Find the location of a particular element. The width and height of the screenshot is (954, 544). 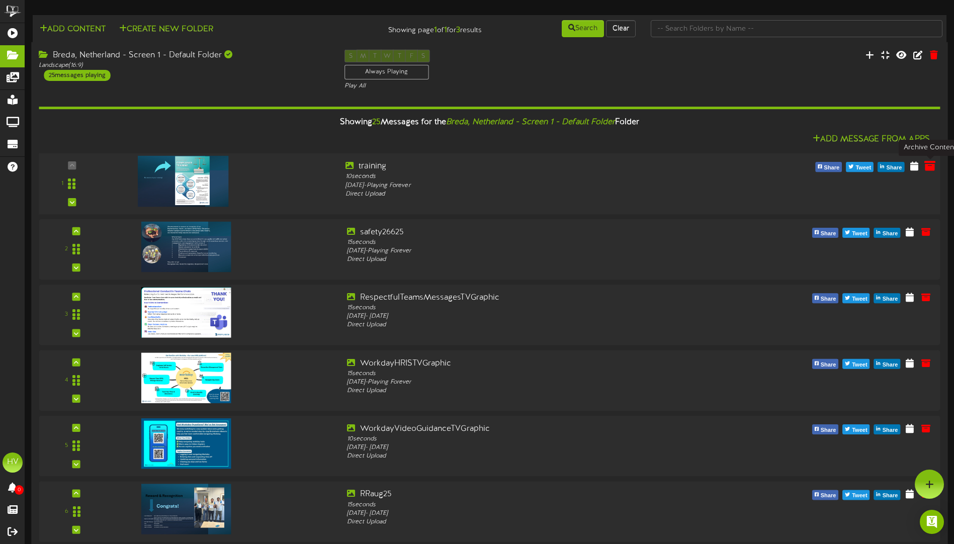

img: 46762cda-741a-4faa-b4c8-a5a2f5d60212.jpg is located at coordinates (186, 312).